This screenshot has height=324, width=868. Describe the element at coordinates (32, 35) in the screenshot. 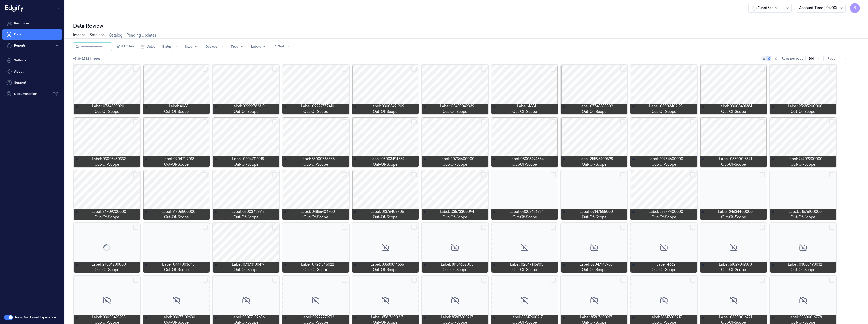

I see `a: Data` at that location.